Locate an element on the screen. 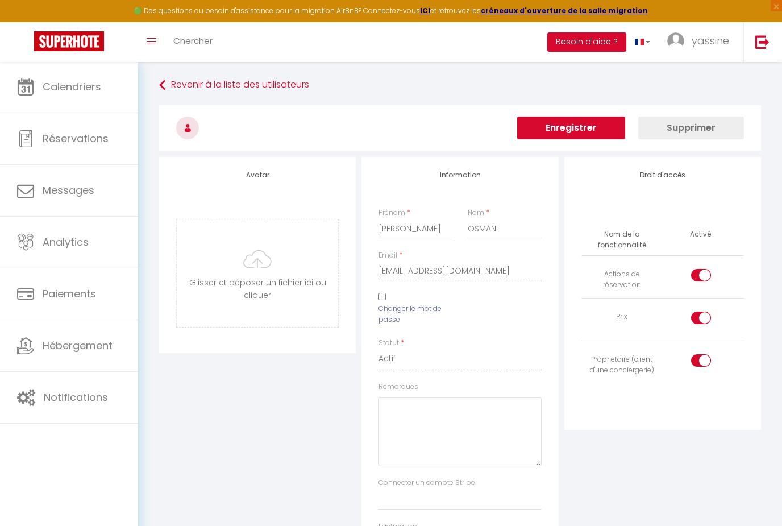  button: Supprimer is located at coordinates (691, 128).